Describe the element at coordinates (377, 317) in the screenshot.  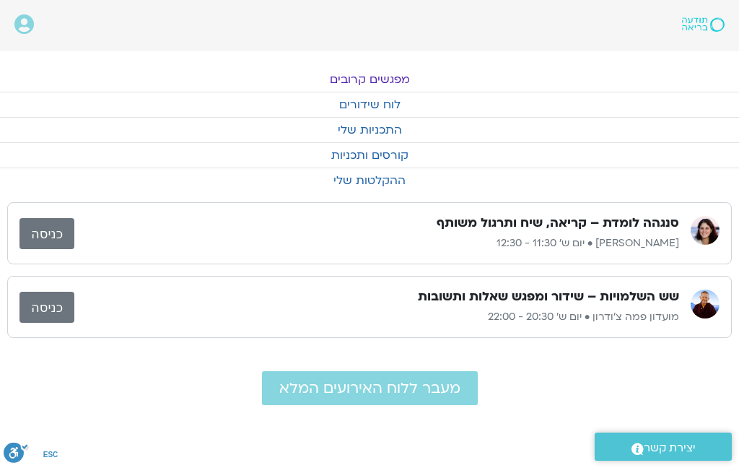
I see `p: מועדון פמה צ'ודרון • יום ש׳ 20:30 - 22:00` at that location.